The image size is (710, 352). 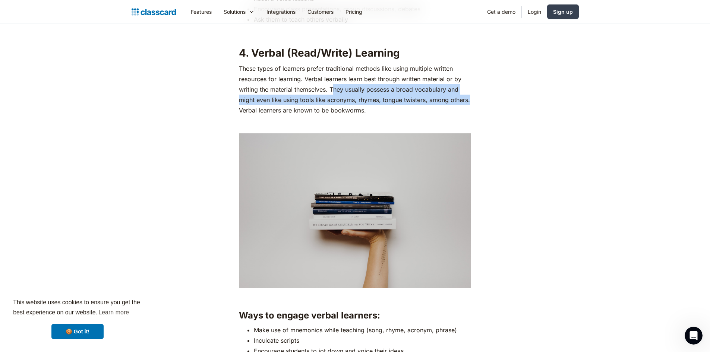 What do you see at coordinates (354, 12) in the screenshot?
I see `a: Pricing` at bounding box center [354, 12].